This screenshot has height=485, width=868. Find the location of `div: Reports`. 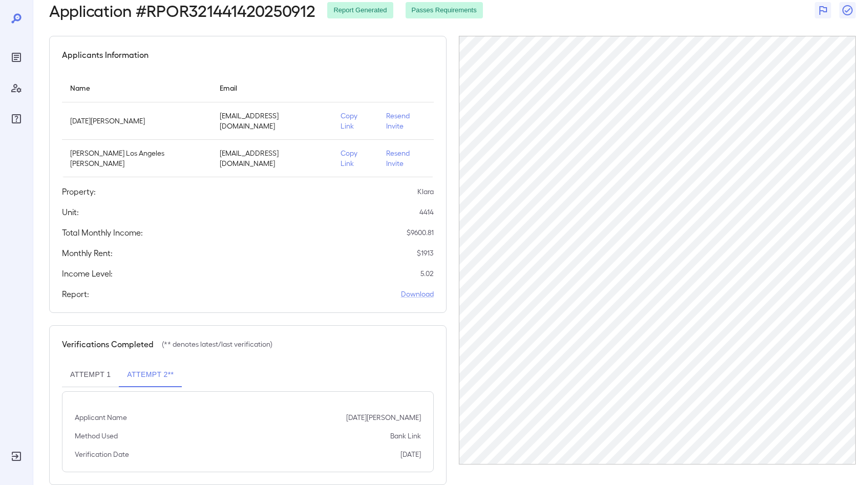

div: Reports is located at coordinates (16, 58).